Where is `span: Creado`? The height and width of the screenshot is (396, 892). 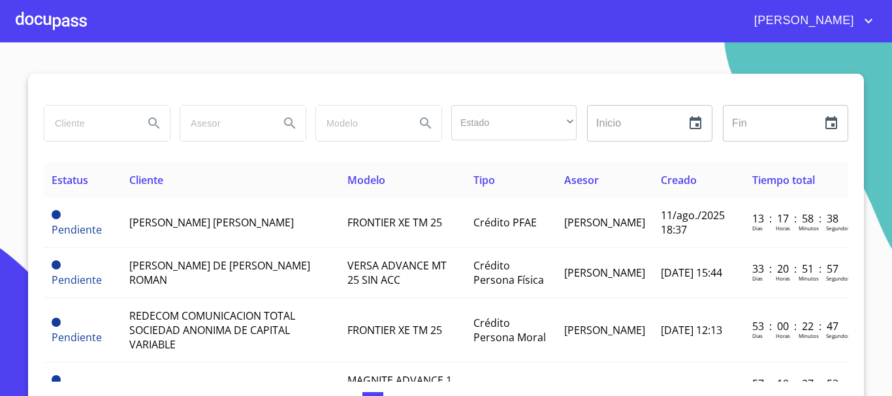
span: Creado is located at coordinates (678, 180).